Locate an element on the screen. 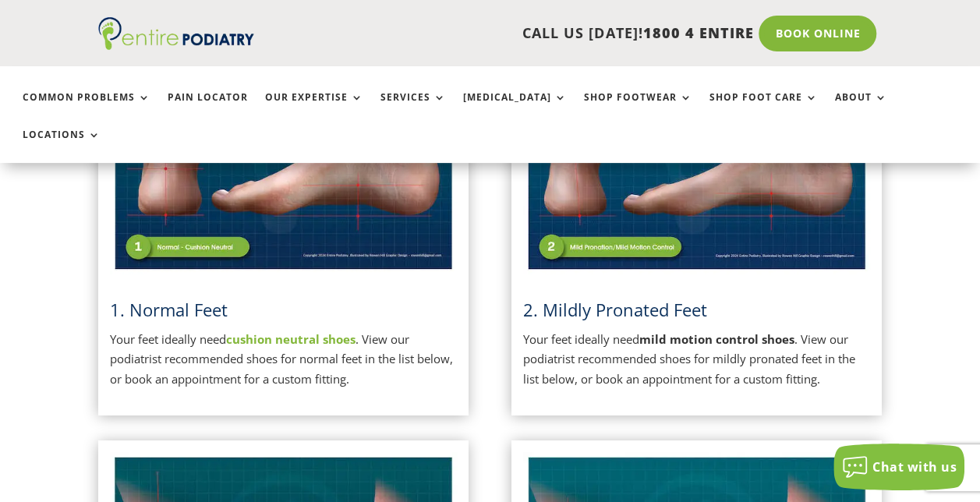 The height and width of the screenshot is (502, 980). a: Locations is located at coordinates (61, 146).